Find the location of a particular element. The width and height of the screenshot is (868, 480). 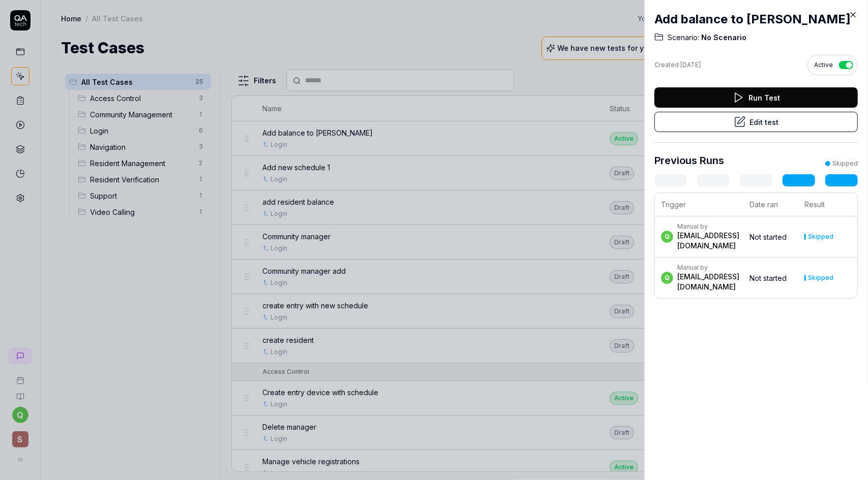

th: Result is located at coordinates (828, 205).